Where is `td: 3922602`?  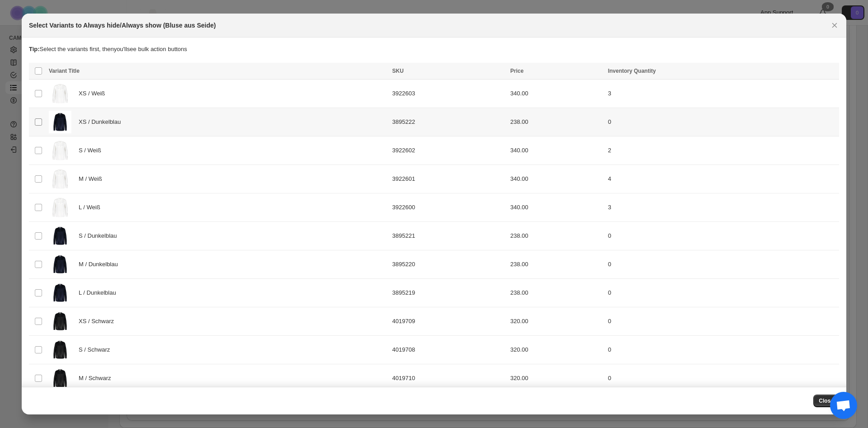 td: 3922602 is located at coordinates (449, 150).